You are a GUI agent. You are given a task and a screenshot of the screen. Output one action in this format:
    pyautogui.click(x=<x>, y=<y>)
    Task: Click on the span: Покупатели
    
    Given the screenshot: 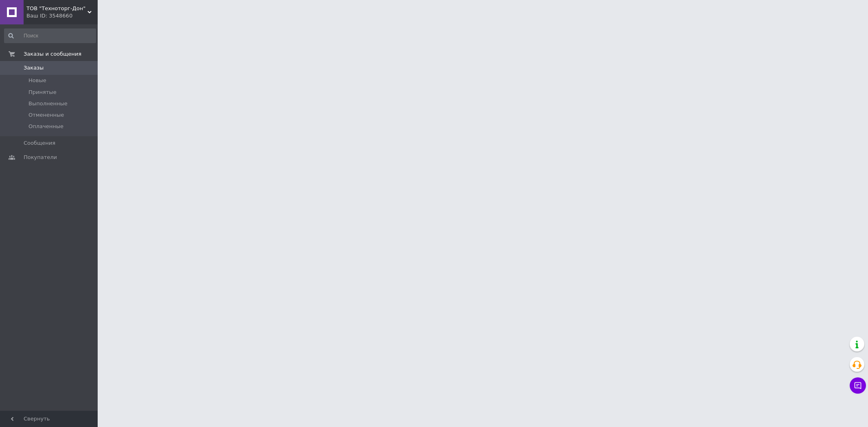 What is the action you would take?
    pyautogui.click(x=40, y=158)
    